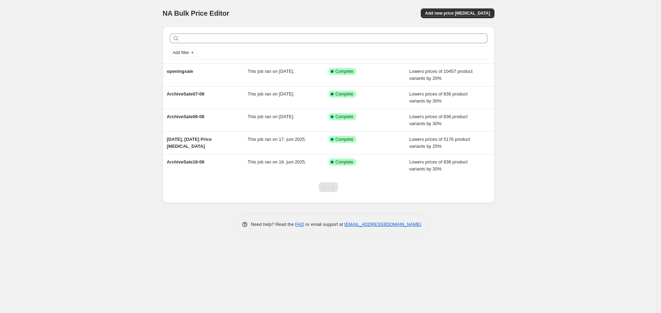  What do you see at coordinates (324, 224) in the screenshot?
I see `span: or email support at` at bounding box center [324, 224].